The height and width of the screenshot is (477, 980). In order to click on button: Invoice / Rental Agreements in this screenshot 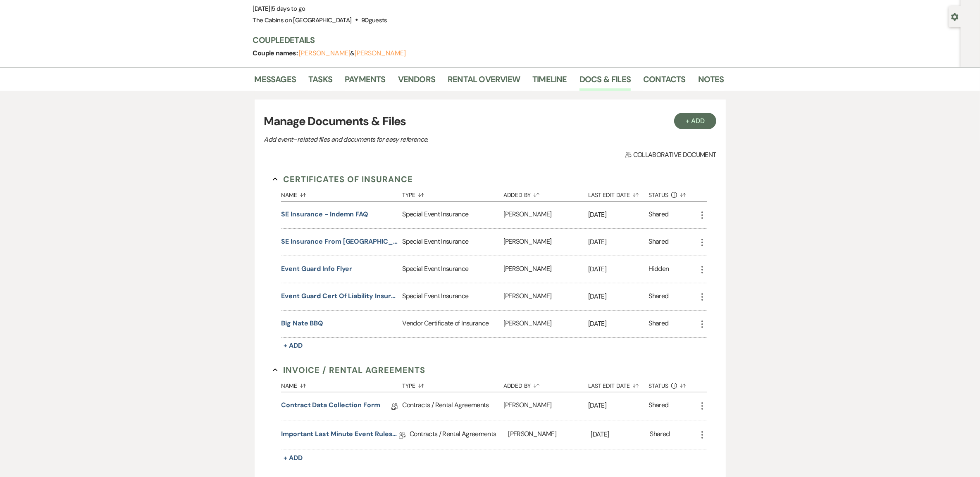, I will do `click(349, 370)`.